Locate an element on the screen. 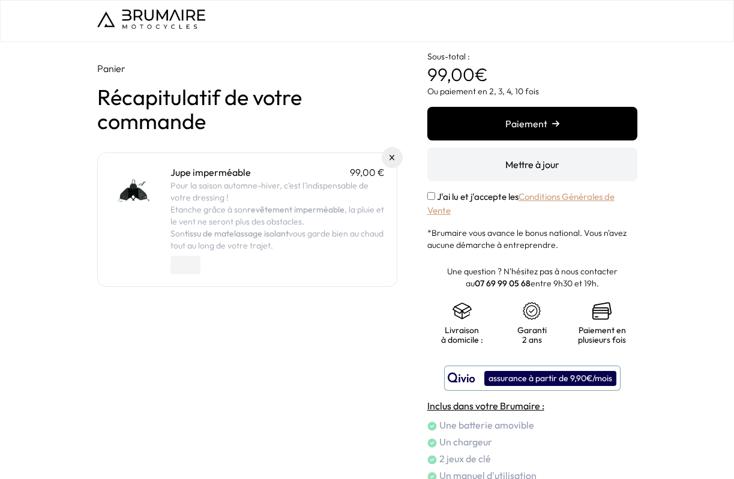 This screenshot has height=479, width=734. img: logo qivio is located at coordinates (462, 378).